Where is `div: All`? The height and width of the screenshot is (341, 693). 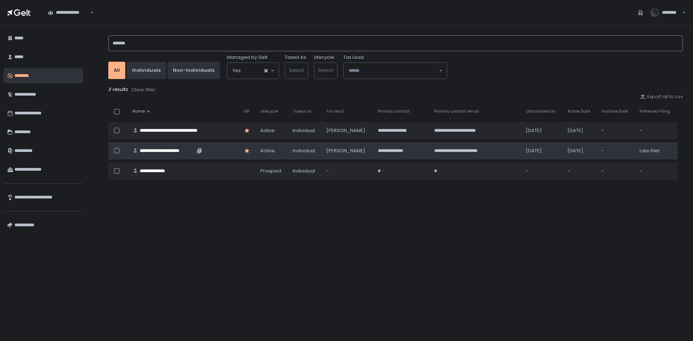
div: All is located at coordinates (117, 70).